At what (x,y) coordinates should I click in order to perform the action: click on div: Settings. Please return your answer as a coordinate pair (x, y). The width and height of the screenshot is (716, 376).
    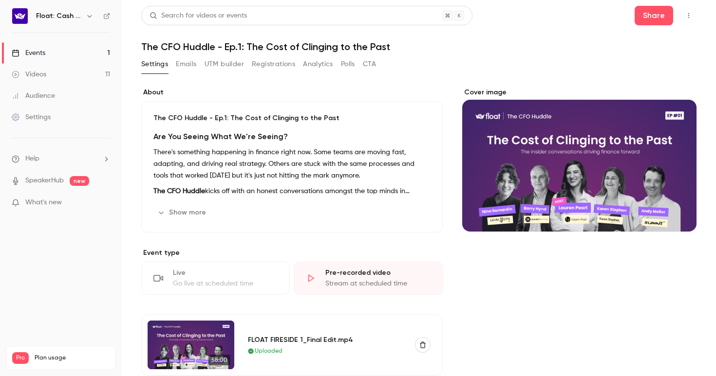
    Looking at the image, I should click on (31, 117).